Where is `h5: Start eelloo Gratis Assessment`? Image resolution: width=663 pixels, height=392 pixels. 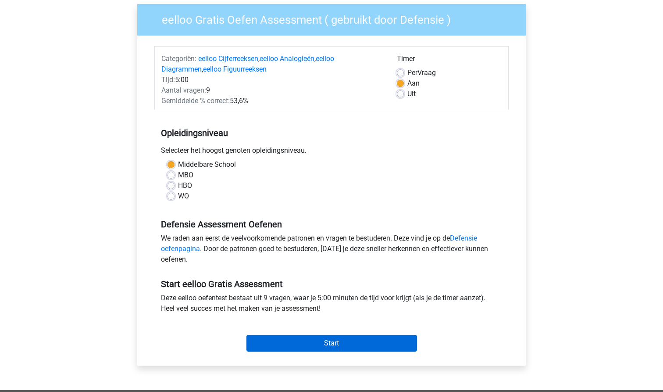 h5: Start eelloo Gratis Assessment is located at coordinates (331, 284).